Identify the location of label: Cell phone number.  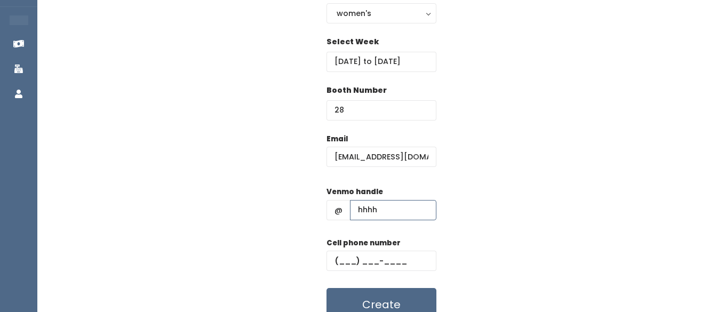
(363, 243).